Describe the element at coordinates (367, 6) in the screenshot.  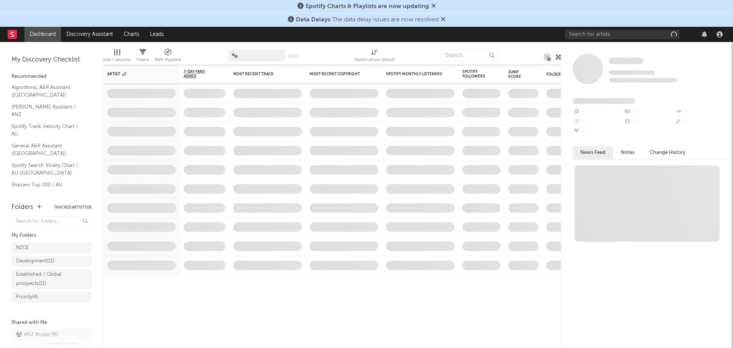
I see `span: Spotify Charts & Playlists are now updating` at that location.